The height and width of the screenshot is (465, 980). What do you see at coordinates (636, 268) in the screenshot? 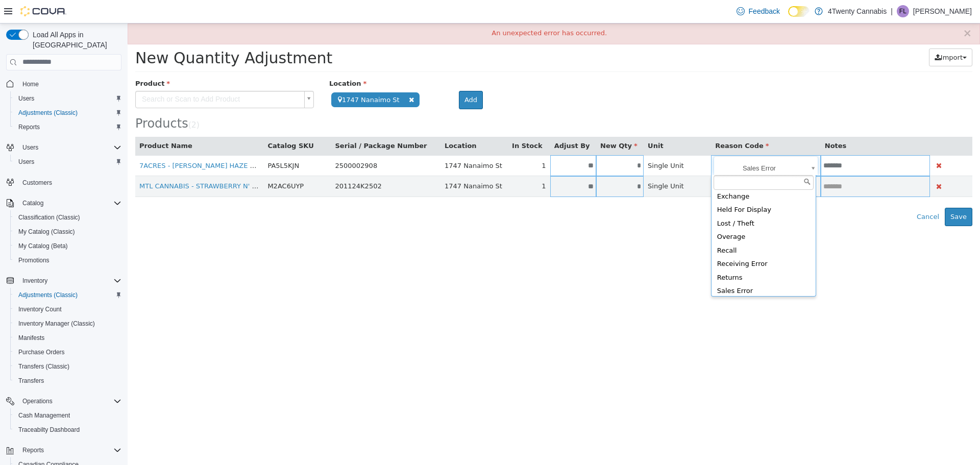
I see `div: Sales Error` at bounding box center [636, 268].